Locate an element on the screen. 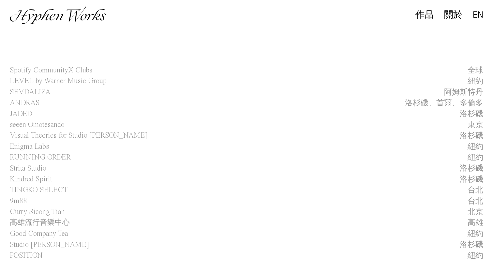 Image resolution: width=493 pixels, height=259 pixels. div: 阿姆斯特丹 is located at coordinates (464, 92).